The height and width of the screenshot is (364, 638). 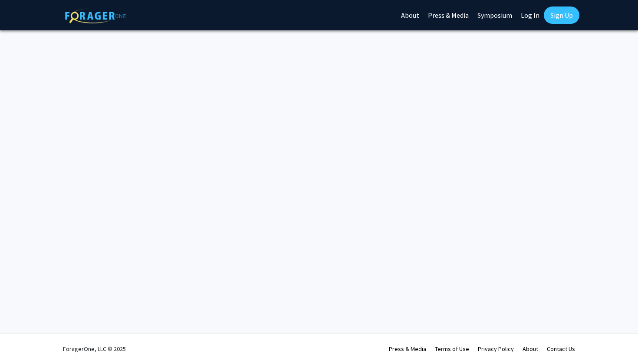 I want to click on a: Terms of Use, so click(x=452, y=349).